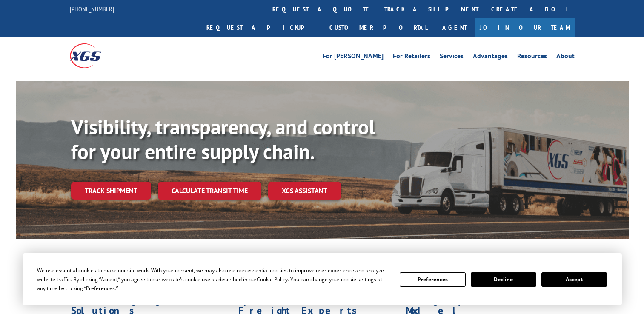 Image resolution: width=644 pixels, height=314 pixels. I want to click on a: Agent, so click(454, 27).